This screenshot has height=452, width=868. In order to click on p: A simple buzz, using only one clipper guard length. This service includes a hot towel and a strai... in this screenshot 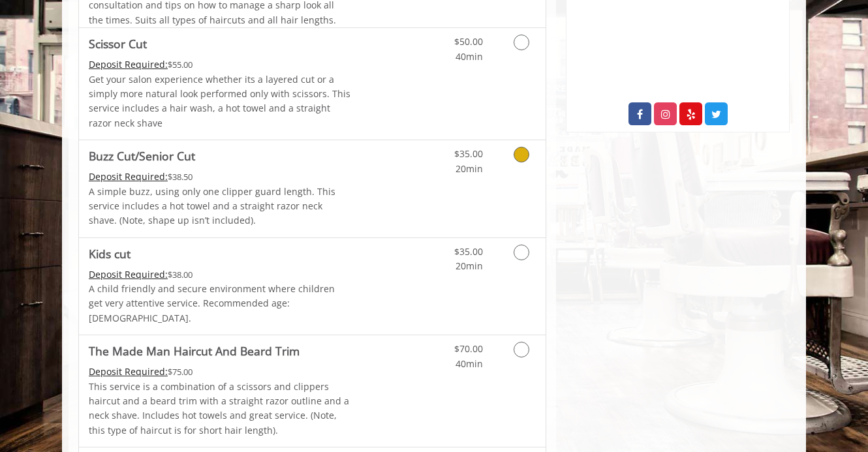, I will do `click(220, 206)`.